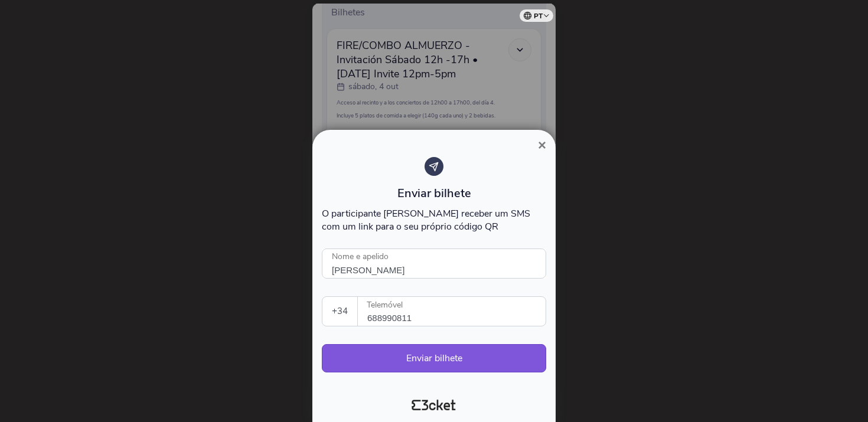  Describe the element at coordinates (434, 359) in the screenshot. I see `button: Enviar bilhete` at that location.